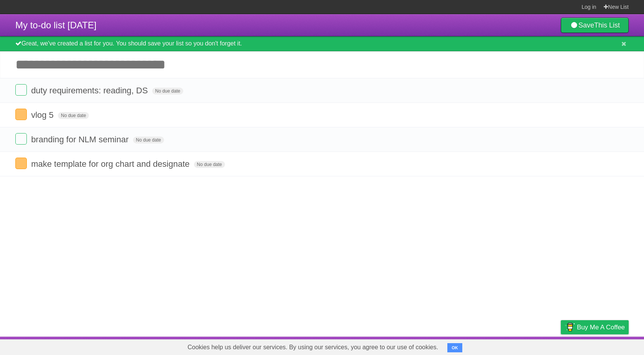 The image size is (644, 355). Describe the element at coordinates (500, 346) in the screenshot. I see `a: Developers` at that location.